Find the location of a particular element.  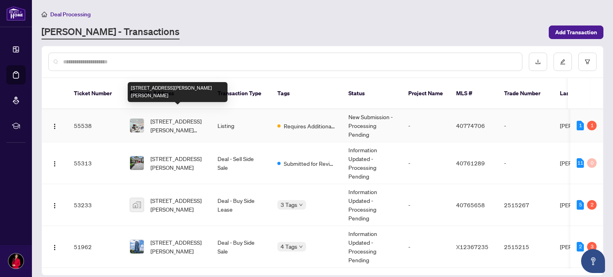

span: Add Transaction is located at coordinates (576, 32).